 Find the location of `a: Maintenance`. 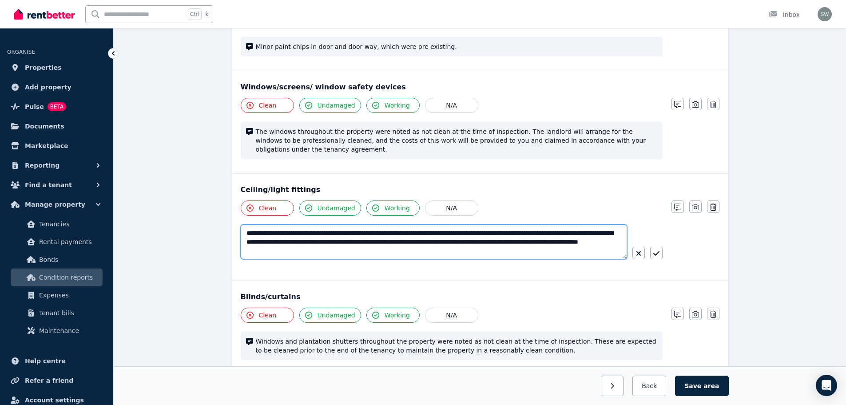

a: Maintenance is located at coordinates (56, 330).